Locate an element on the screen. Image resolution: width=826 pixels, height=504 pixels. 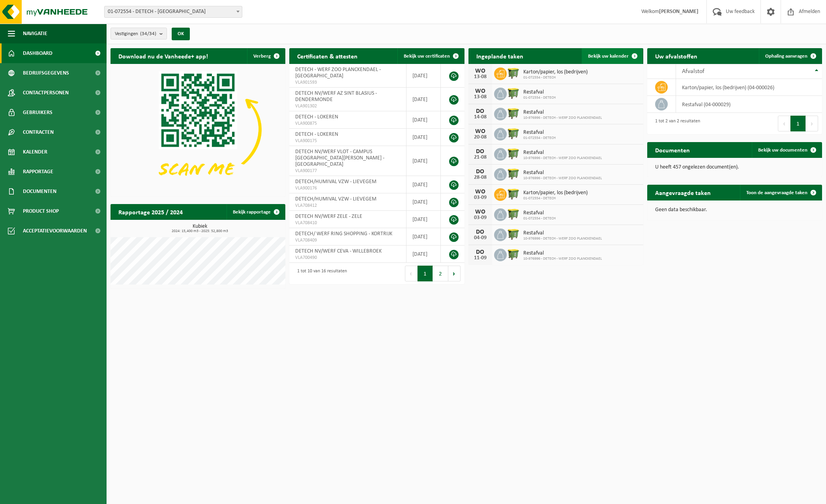
h2: Download nu de Vanheede+ app! is located at coordinates (163, 55).